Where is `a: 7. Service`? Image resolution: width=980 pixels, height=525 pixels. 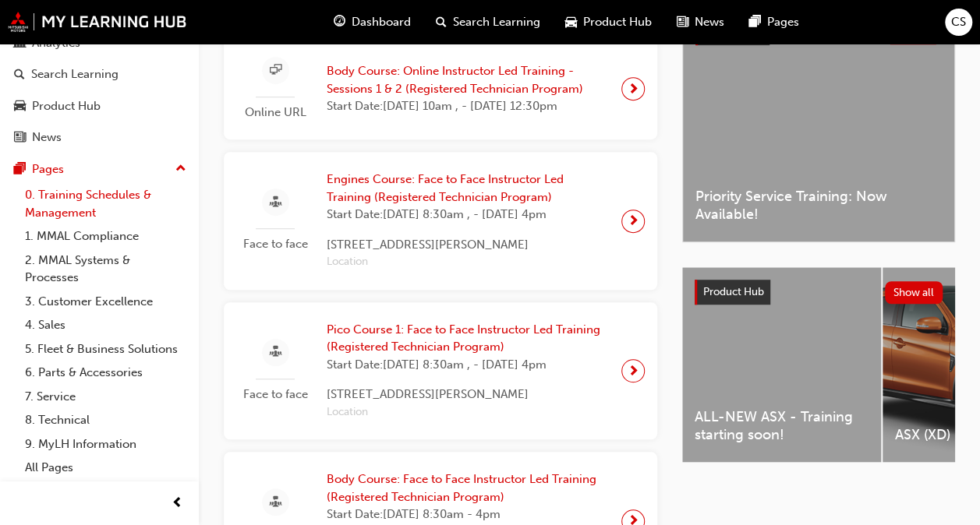
a: 7. Service is located at coordinates (105, 397).